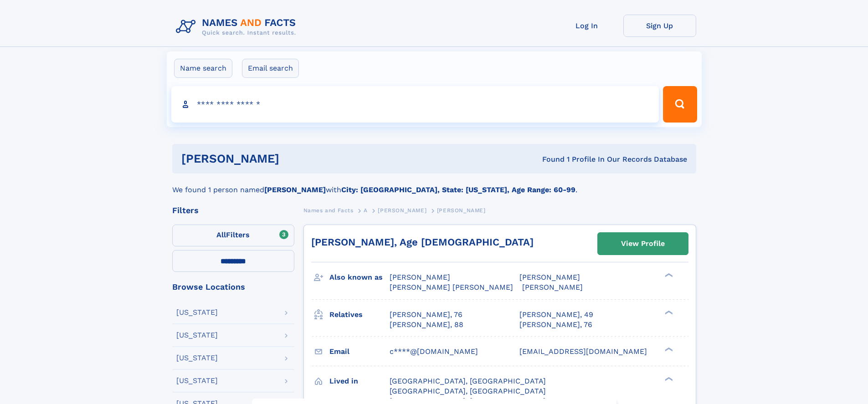 Image resolution: width=868 pixels, height=404 pixels. I want to click on span: A, so click(365, 210).